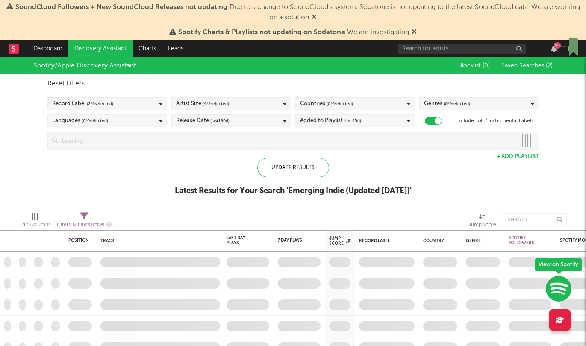  Describe the element at coordinates (486, 66) in the screenshot. I see `span: ( 0 )` at that location.